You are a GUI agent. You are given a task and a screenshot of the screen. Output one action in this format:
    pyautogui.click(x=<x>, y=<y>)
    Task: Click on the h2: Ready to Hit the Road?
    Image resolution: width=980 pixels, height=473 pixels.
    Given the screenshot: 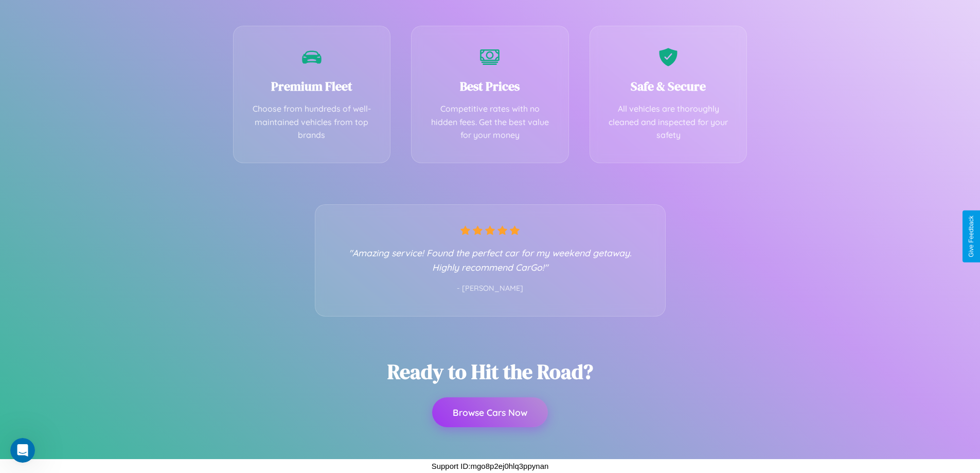 What is the action you would take?
    pyautogui.click(x=490, y=372)
    